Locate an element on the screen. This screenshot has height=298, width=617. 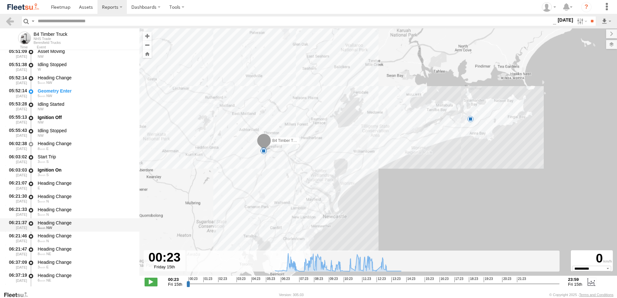
span: 8 is located at coordinates (42, 241).